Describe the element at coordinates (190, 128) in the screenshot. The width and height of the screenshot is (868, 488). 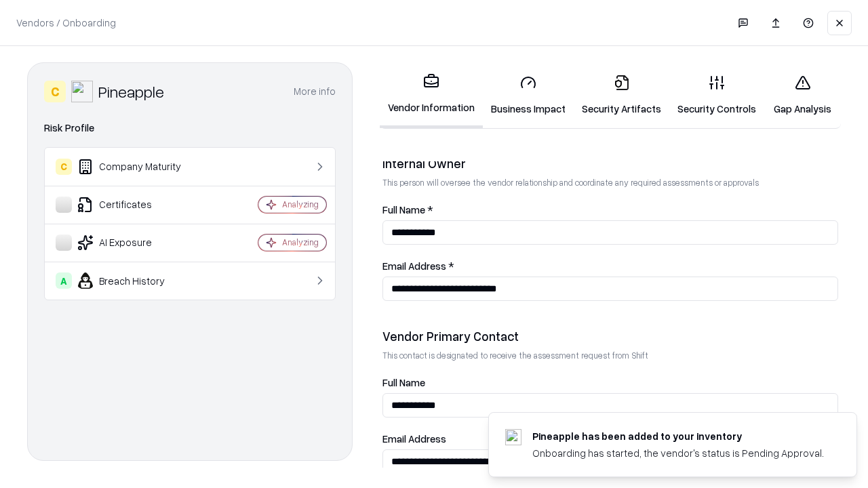
I see `div: Risk Profile` at that location.